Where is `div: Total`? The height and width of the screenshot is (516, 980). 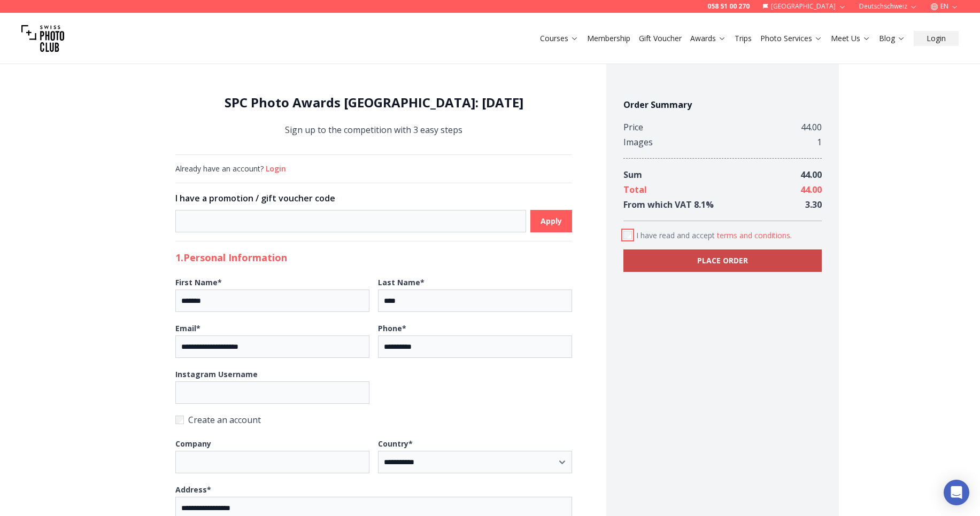
div: Total is located at coordinates (635, 190).